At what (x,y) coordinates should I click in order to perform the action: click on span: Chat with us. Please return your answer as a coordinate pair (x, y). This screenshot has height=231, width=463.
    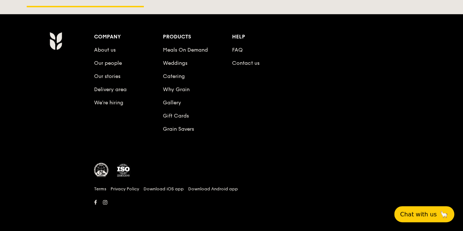
    Looking at the image, I should click on (419, 214).